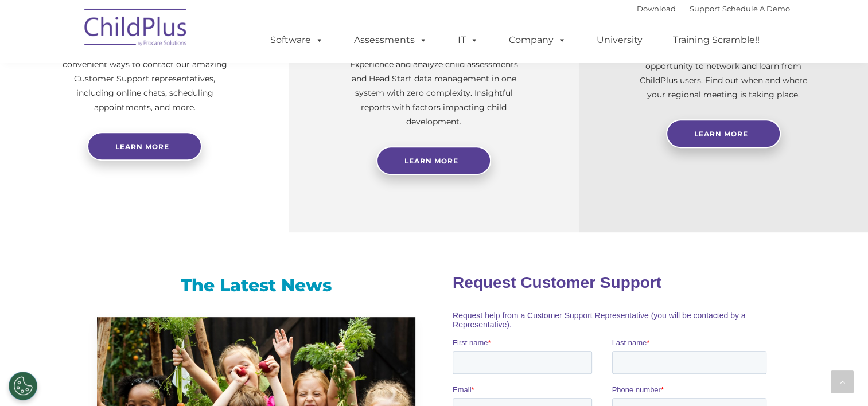  I want to click on p: Not using ChildPlus? These are a great opportunity to network and learn from ChildPlus users. Fin..., so click(724, 74).